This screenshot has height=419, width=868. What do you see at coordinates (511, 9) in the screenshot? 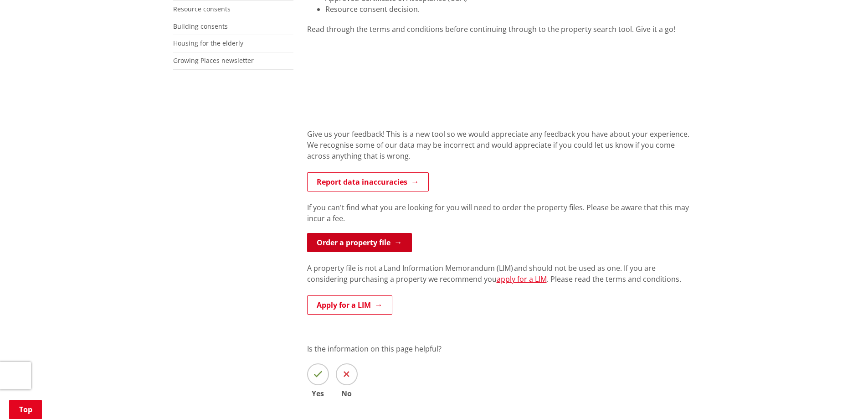
I see `li: Resource consent decision.` at bounding box center [511, 9].